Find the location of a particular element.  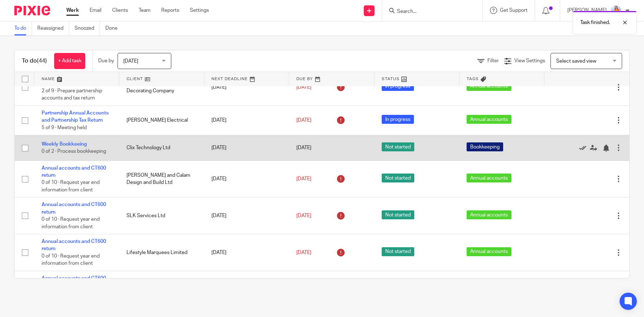

span: View Settings is located at coordinates (530, 61).